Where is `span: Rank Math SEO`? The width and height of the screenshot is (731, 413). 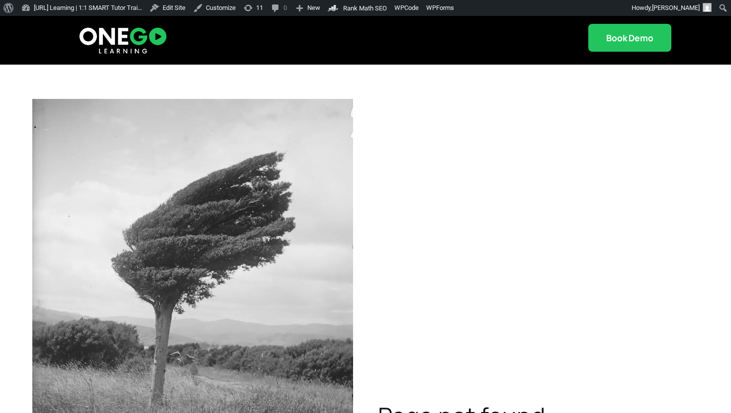
span: Rank Math SEO is located at coordinates (365, 8).